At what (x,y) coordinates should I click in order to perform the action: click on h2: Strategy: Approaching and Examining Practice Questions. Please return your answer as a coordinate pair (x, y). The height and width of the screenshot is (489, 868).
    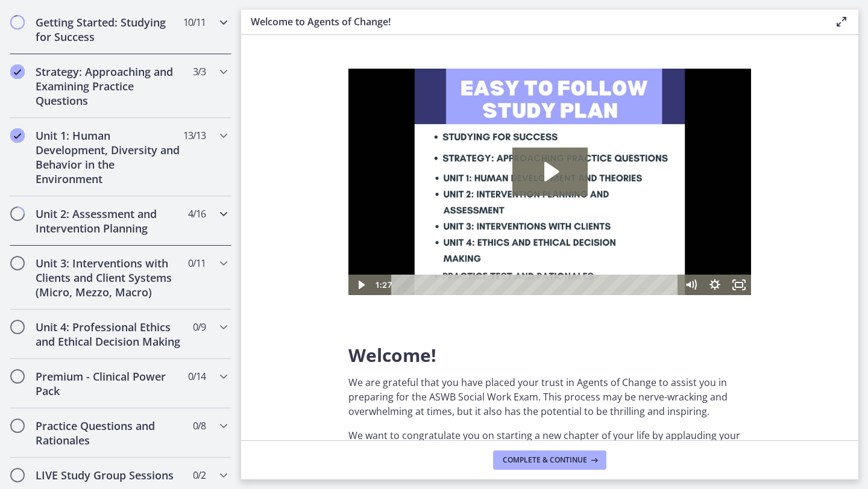
    Looking at the image, I should click on (109, 86).